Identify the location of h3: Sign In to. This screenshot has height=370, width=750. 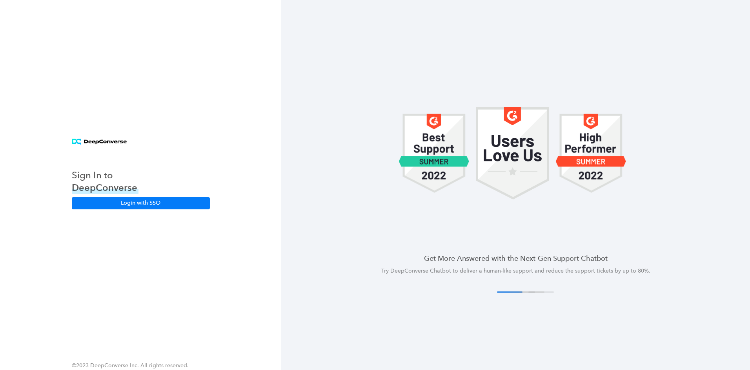
(105, 175).